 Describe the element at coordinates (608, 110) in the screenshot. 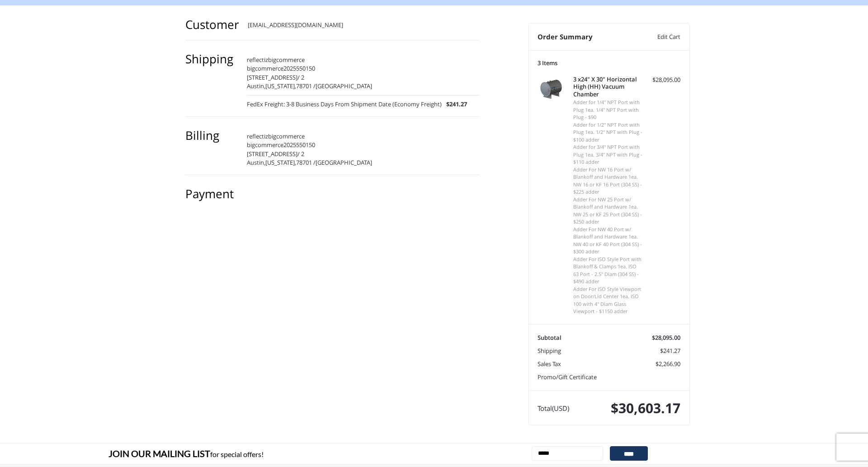

I see `li: Adder for 1/4" NPT Port with Plug 1ea. 1/4" NPT Port with Plug - $90` at that location.